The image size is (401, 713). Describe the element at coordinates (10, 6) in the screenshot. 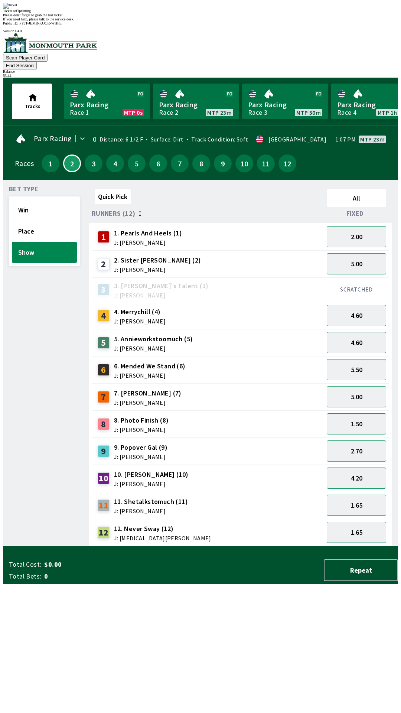

I see `img: ticket` at that location.